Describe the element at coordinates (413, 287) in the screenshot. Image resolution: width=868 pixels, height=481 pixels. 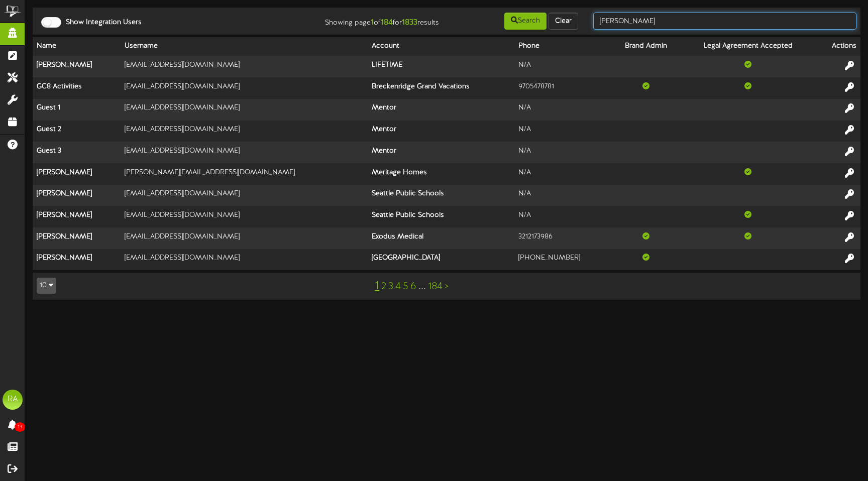
I see `a: 6` at that location.